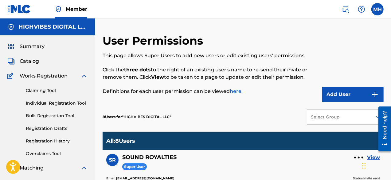  Describe the element at coordinates (53, 27) in the screenshot. I see `h5: HIGHVIBES DIGITAL LLC` at that location.